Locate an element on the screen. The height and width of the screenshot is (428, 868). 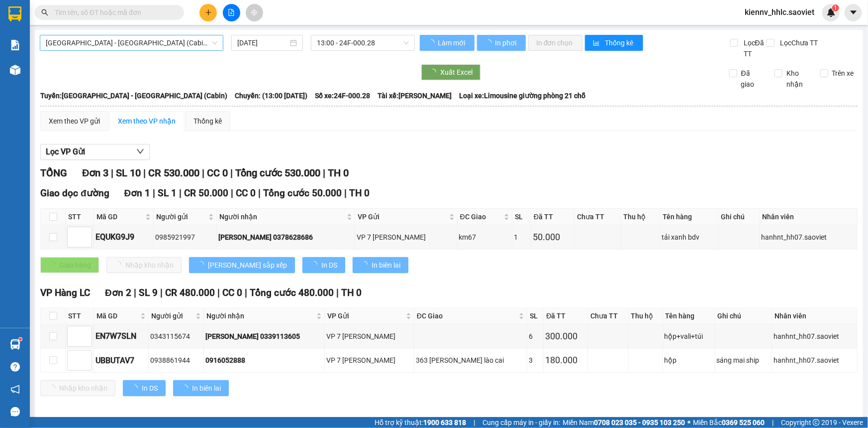
button: Làm mới is located at coordinates (447, 43).